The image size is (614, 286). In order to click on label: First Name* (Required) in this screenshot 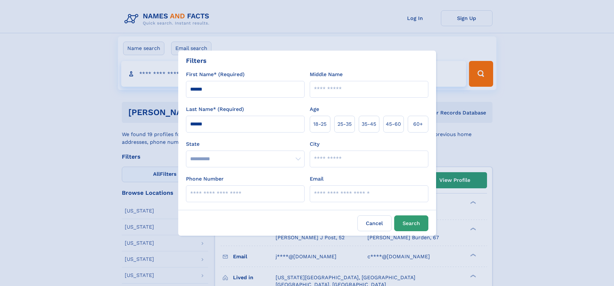, I will do `click(215, 74)`.